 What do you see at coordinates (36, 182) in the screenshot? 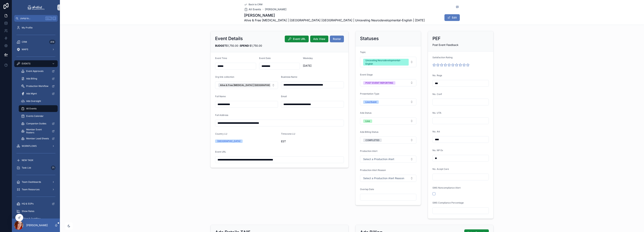
I see `a: Team Dashboards` at bounding box center [36, 182].